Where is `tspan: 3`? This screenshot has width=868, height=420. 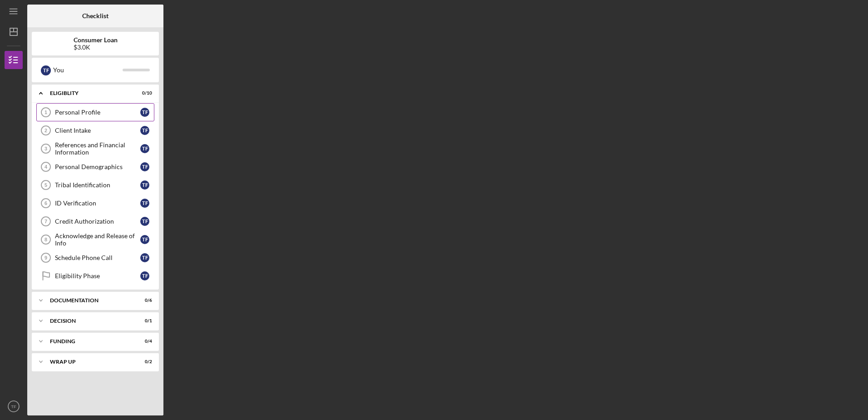
tspan: 3 is located at coordinates (46, 149).